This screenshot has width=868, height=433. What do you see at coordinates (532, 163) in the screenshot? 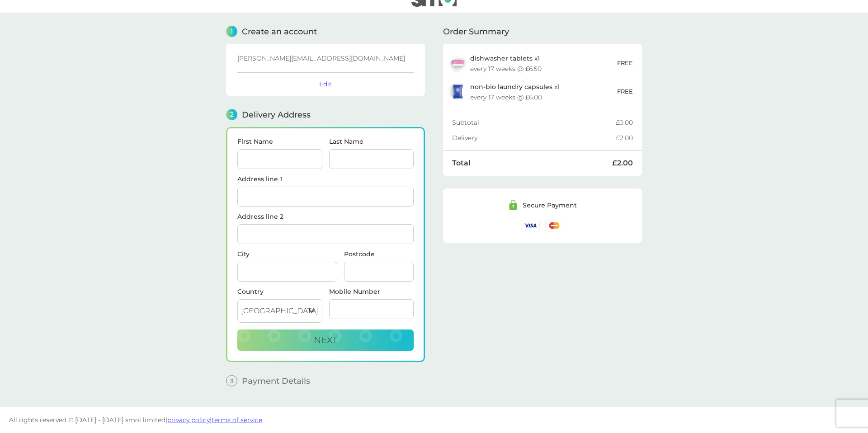
I see `div: Total` at bounding box center [532, 163].